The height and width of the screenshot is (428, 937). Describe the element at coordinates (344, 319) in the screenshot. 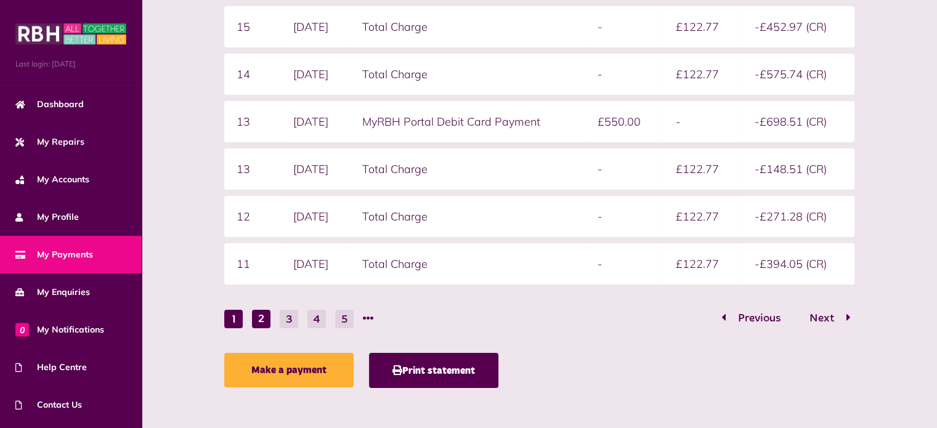

I see `button: Go to page 5` at that location.